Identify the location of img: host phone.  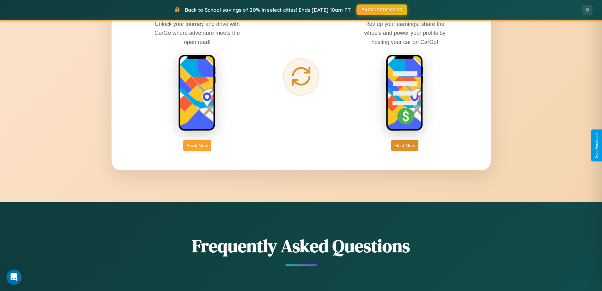
(405, 93).